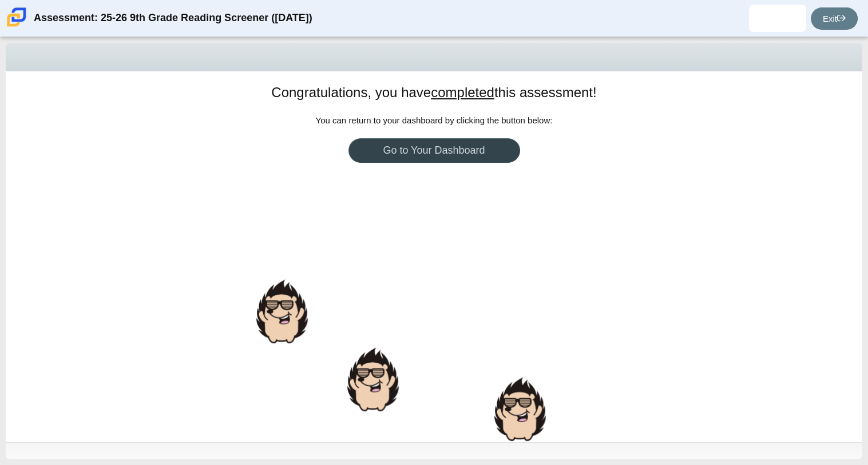 This screenshot has height=465, width=868. I want to click on a: Exit, so click(835, 19).